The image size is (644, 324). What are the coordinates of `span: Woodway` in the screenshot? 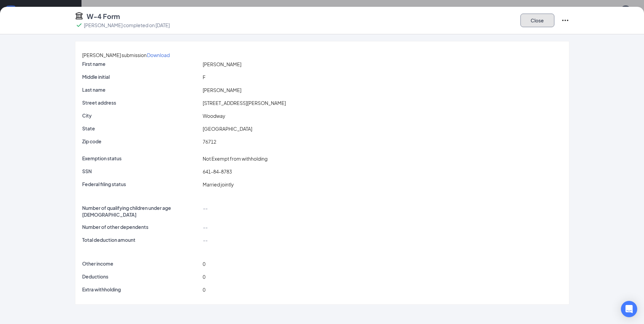 It's located at (214, 116).